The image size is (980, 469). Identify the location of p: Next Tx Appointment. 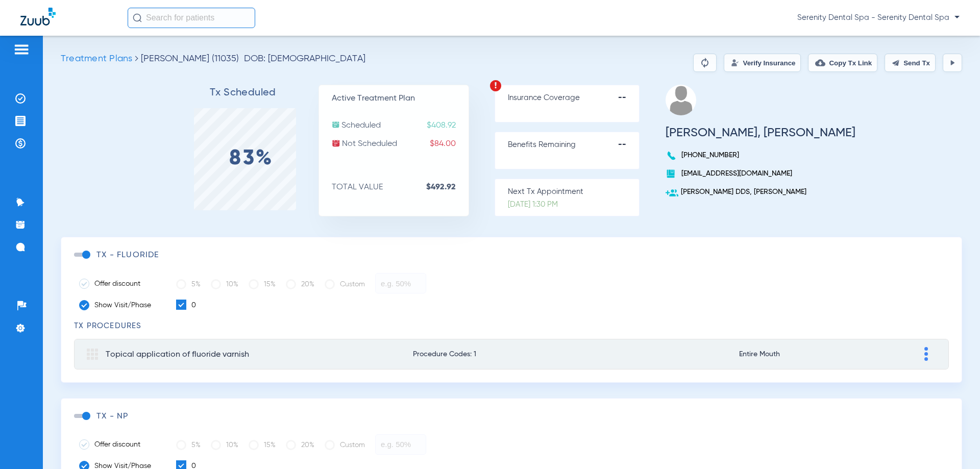
(573, 192).